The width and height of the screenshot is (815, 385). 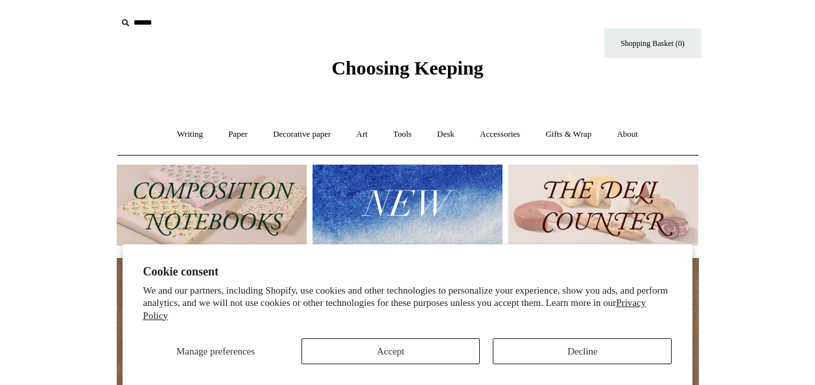 What do you see at coordinates (391, 351) in the screenshot?
I see `button: Accept` at bounding box center [391, 351].